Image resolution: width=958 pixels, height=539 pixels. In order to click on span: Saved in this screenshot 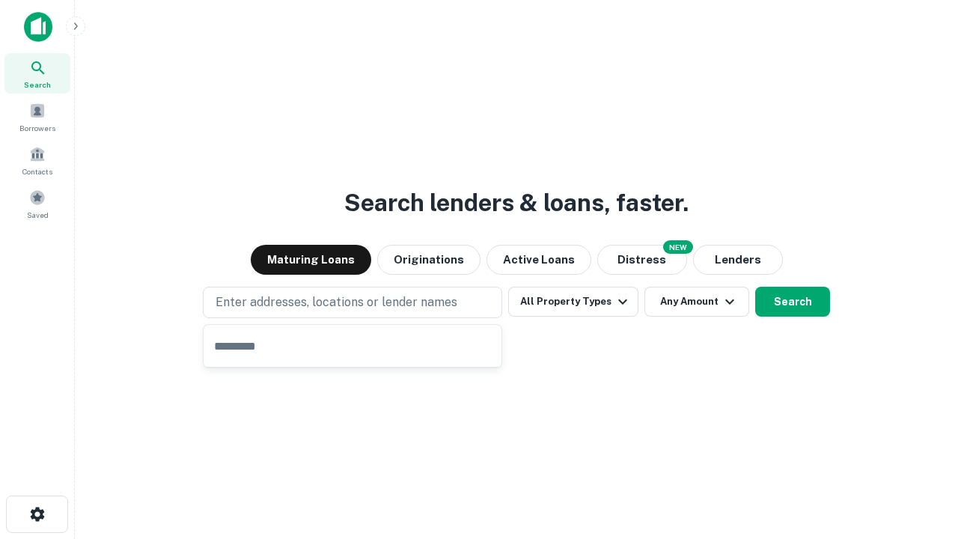, I will do `click(37, 215)`.